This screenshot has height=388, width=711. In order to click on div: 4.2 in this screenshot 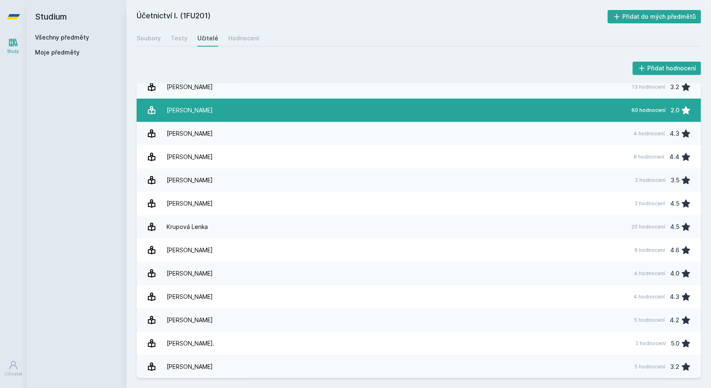, I will do `click(674, 320)`.